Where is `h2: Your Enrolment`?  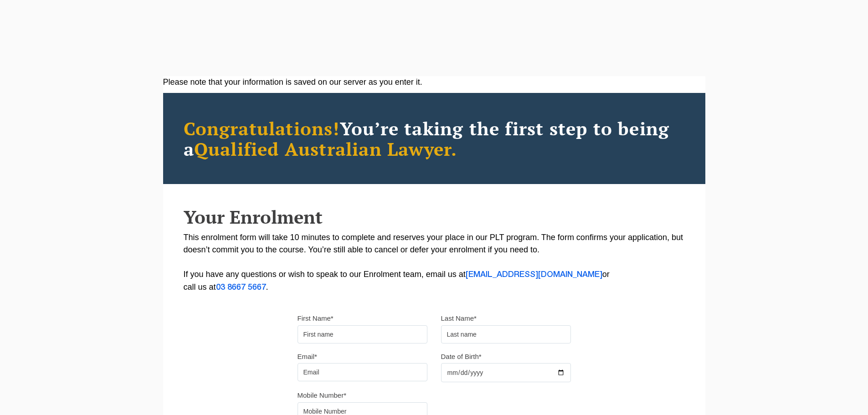 h2: Your Enrolment is located at coordinates (434, 217).